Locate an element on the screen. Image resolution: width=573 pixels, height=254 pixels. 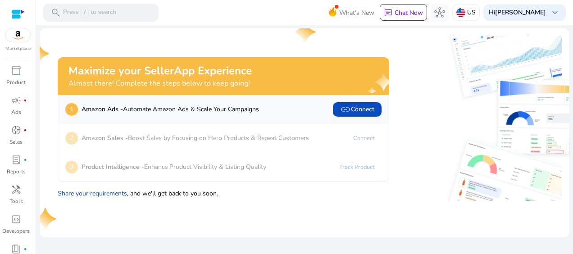
img: amazon.svg is located at coordinates (18, 35).